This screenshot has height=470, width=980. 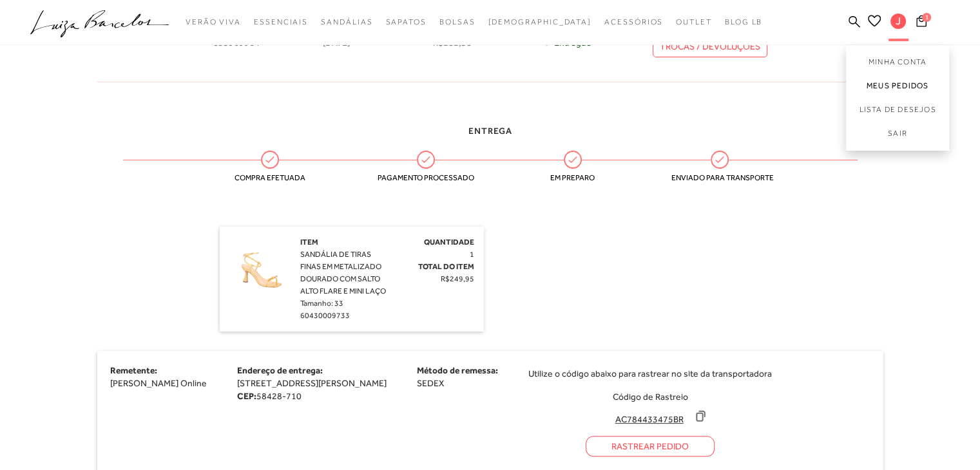 What do you see at coordinates (213, 22) in the screenshot?
I see `span: Verão Viva` at bounding box center [213, 22].